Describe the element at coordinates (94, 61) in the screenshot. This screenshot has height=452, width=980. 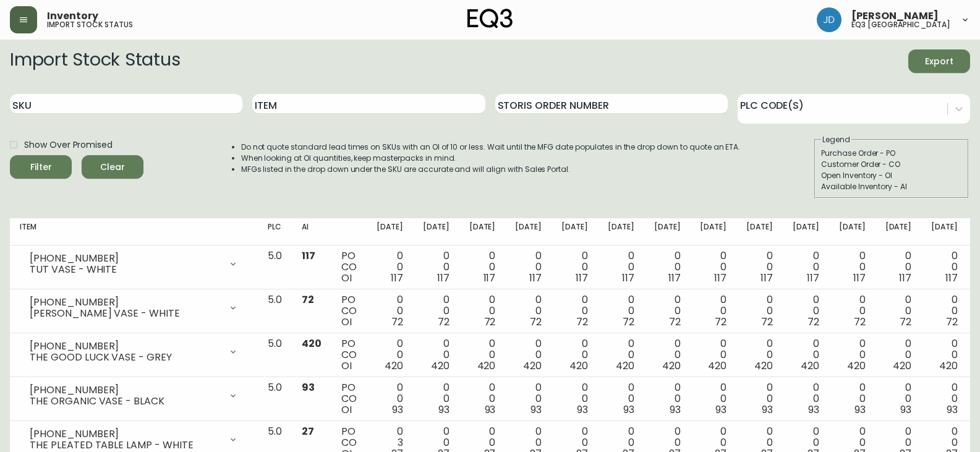
I see `h2: Import Stock Status` at that location.